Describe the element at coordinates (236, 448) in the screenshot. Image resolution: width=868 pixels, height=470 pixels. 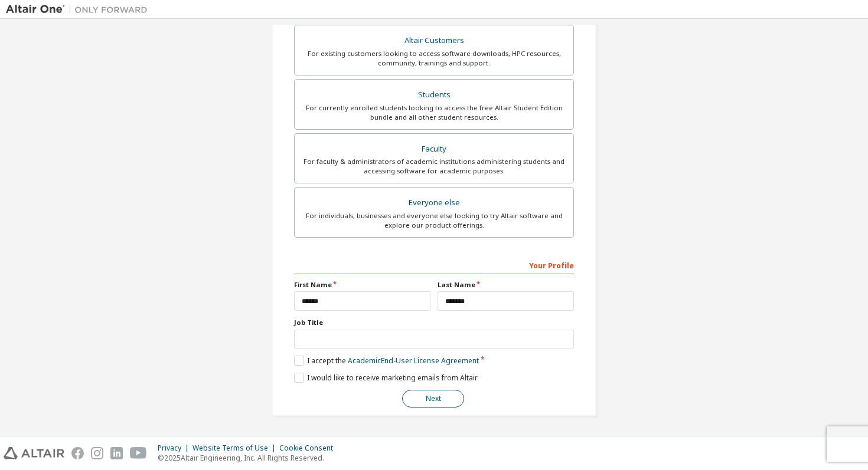
I see `div: Website Terms of Use` at that location.